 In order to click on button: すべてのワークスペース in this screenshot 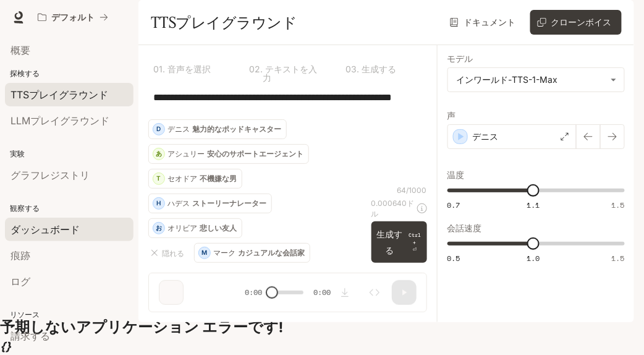, I will do `click(73, 17)`.